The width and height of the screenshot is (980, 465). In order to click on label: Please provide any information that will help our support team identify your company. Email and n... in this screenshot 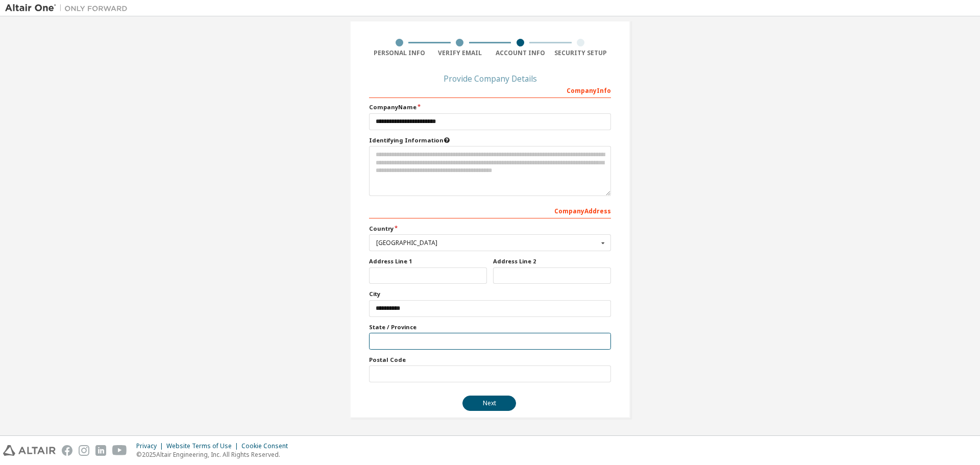, I will do `click(490, 140)`.